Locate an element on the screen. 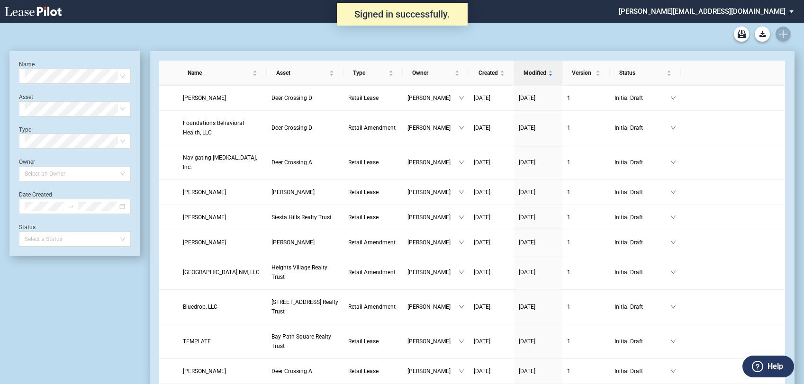  span: Navigating ADHD, Inc. is located at coordinates (220, 162).